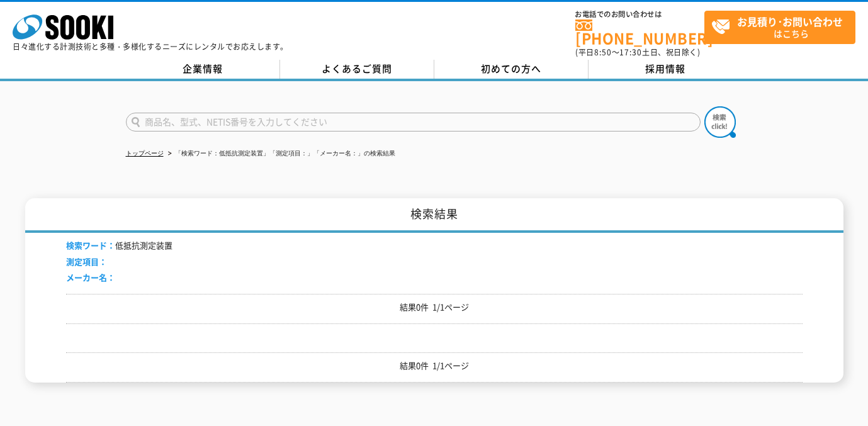 This screenshot has height=426, width=868. Describe the element at coordinates (280, 154) in the screenshot. I see `li: 「検索ワード：低抵抗測定装置」「測定項目：」「メーカー名：」の検索結果` at that location.